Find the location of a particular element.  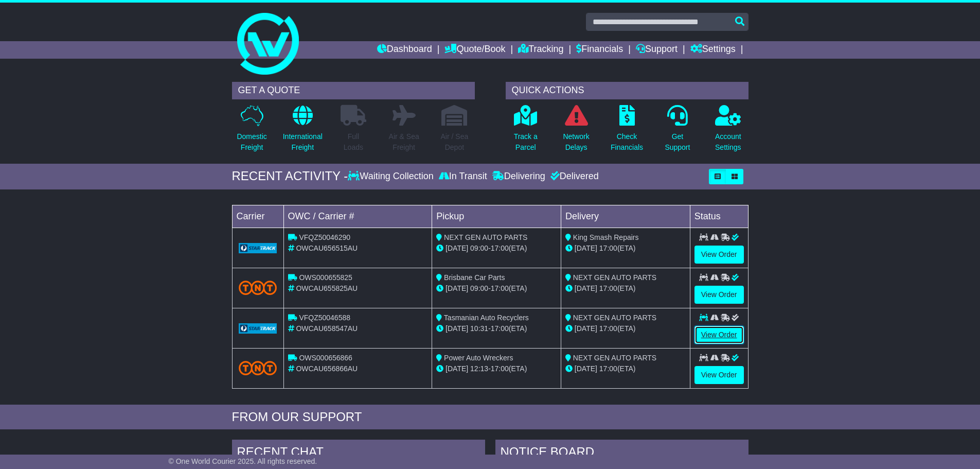

span: OWCAU656866AU is located at coordinates (327, 368).